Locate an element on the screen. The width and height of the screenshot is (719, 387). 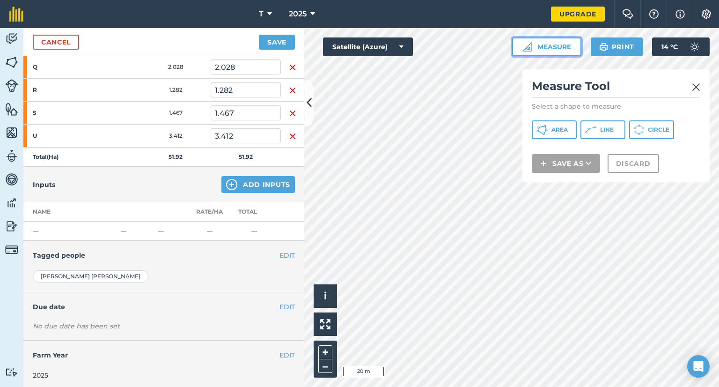
button: Area is located at coordinates (554, 130).